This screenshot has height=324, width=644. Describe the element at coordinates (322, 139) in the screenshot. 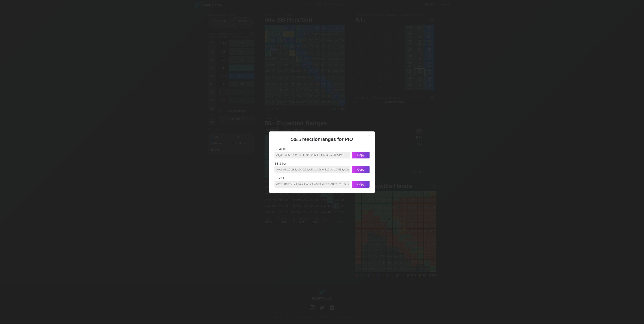

I see `h3: 50 reaction ranges for PIO` at that location.